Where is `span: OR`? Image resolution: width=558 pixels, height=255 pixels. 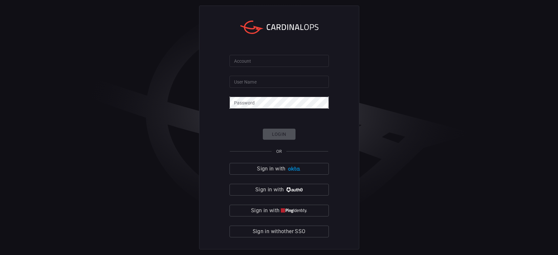
span: OR is located at coordinates (279, 151).